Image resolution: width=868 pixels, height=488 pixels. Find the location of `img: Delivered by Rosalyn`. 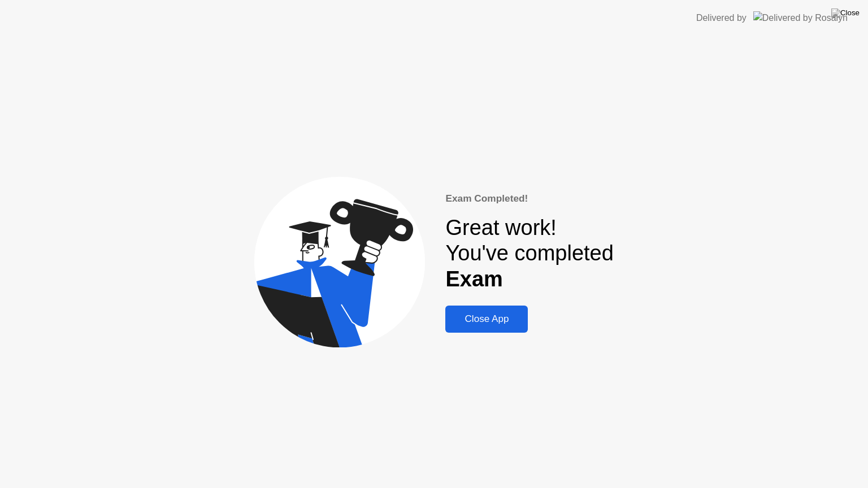

img: Delivered by Rosalyn is located at coordinates (800, 18).